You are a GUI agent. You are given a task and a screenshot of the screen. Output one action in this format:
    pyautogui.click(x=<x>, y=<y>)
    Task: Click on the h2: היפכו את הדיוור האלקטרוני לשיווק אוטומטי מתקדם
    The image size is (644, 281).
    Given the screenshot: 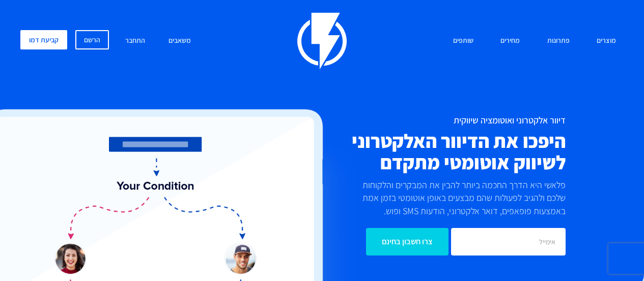 What is the action you would take?
    pyautogui.click(x=423, y=151)
    